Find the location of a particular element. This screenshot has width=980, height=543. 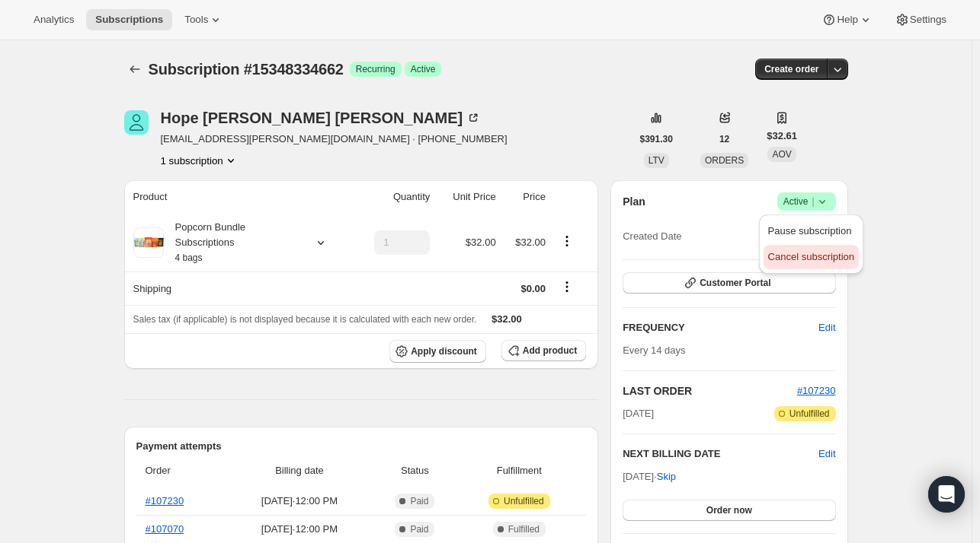

button: Shipping actions is located at coordinates (566, 287).